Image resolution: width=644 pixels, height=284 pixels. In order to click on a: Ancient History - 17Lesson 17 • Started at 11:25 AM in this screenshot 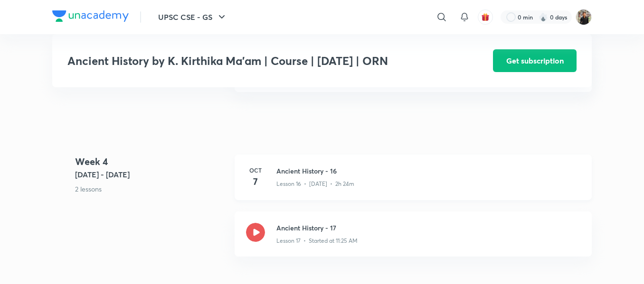, I will do `click(413, 239)`.